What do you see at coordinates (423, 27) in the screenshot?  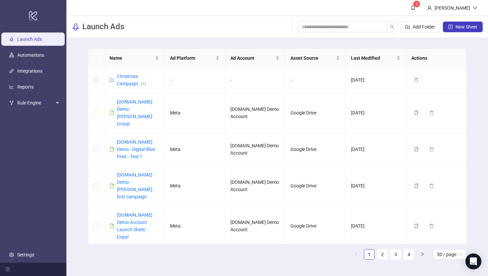 I see `span: Add Folder` at bounding box center [423, 27].